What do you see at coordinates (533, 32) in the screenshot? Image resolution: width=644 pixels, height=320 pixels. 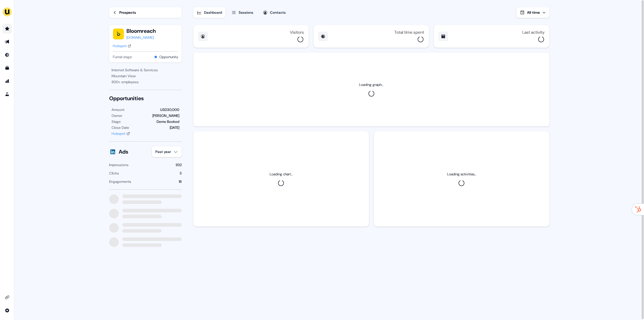 I see `div: Last activity` at bounding box center [533, 32].